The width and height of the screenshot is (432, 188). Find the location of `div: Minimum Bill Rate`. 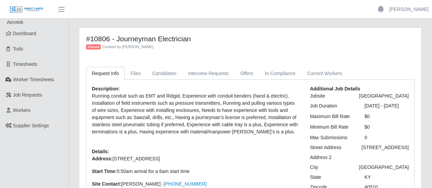

div: Minimum Bill Rate is located at coordinates (332, 127).